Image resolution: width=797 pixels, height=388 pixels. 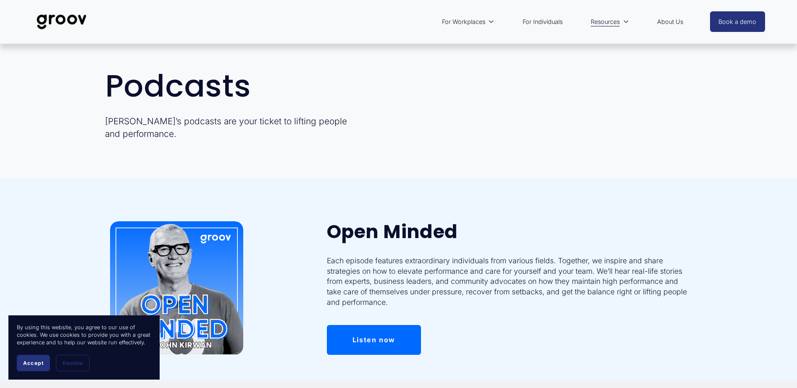 I want to click on h1: Podcasts, so click(x=226, y=86).